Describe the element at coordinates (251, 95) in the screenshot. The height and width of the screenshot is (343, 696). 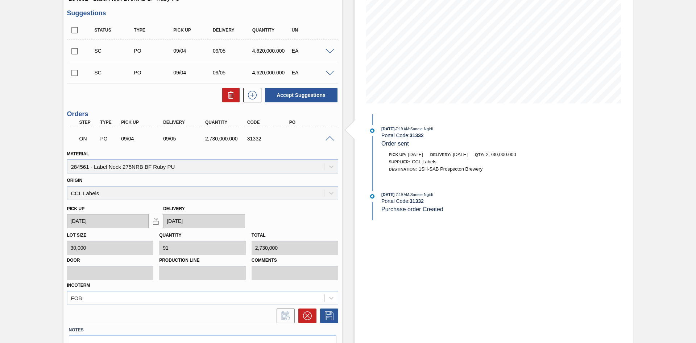
I see `div: New suggestion` at that location.